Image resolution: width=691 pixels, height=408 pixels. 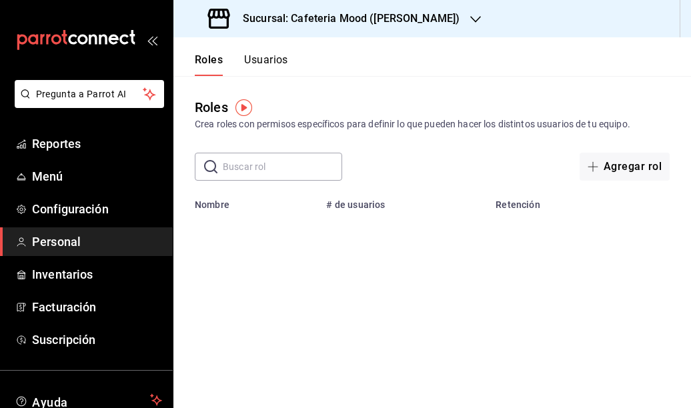 What do you see at coordinates (403, 201) in the screenshot?
I see `th: # de usuarios` at bounding box center [403, 201].